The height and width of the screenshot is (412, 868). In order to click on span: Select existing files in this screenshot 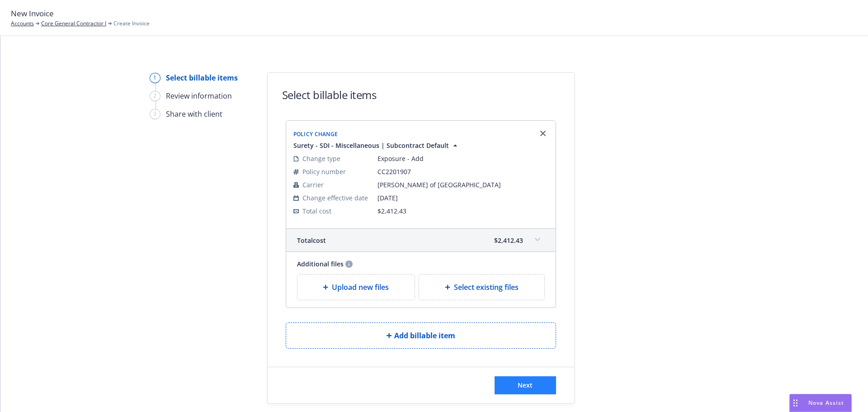, I will do `click(486, 287)`.